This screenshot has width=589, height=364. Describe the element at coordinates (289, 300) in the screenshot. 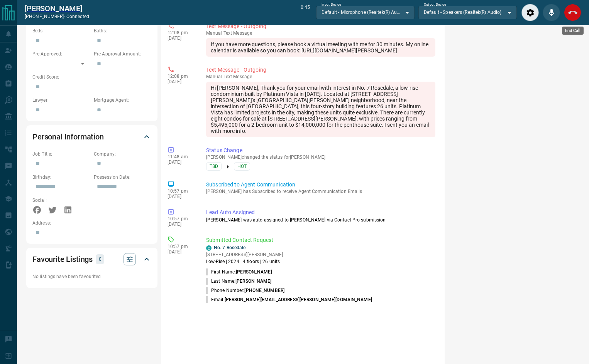

I see `p: Email:` at that location.